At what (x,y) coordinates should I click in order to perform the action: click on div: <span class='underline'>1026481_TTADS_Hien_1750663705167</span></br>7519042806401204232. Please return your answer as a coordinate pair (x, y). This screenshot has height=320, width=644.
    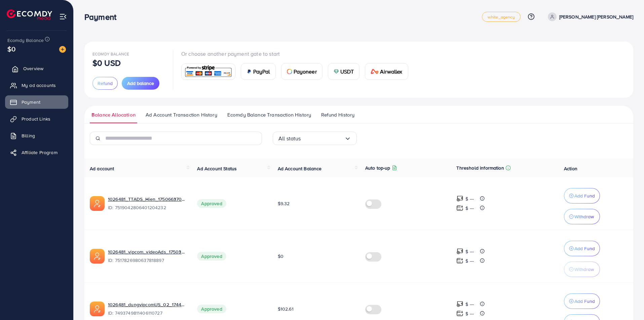
    Looking at the image, I should click on (147, 204).